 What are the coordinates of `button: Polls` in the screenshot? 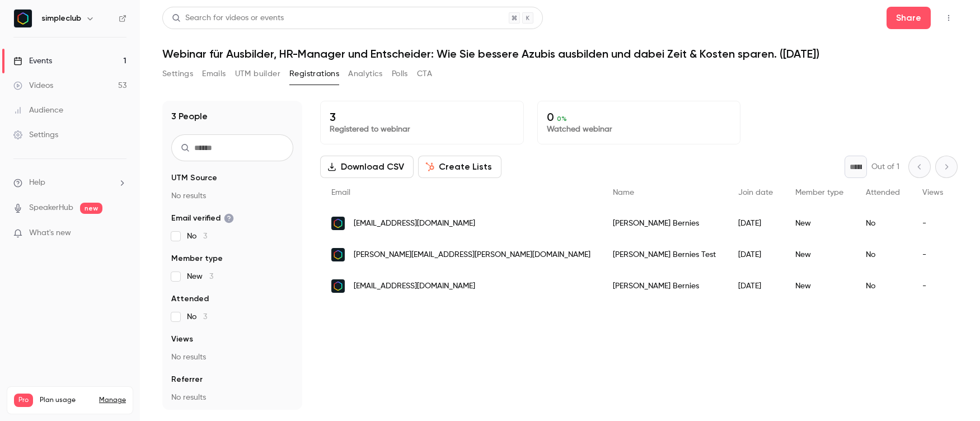 It's located at (399, 74).